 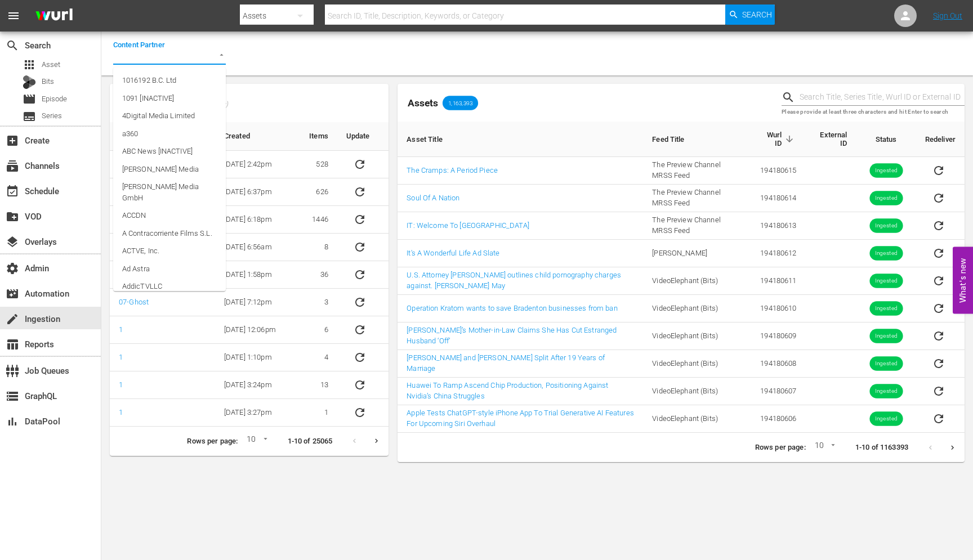 What do you see at coordinates (12, 166) in the screenshot?
I see `span: Channels` at bounding box center [12, 166].